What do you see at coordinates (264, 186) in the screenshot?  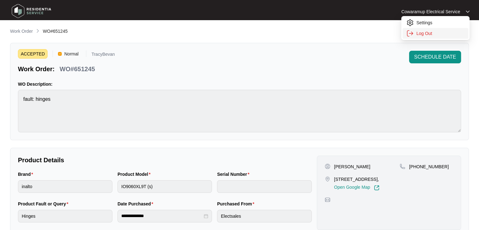 I see `input: Serial Number` at bounding box center [264, 186].